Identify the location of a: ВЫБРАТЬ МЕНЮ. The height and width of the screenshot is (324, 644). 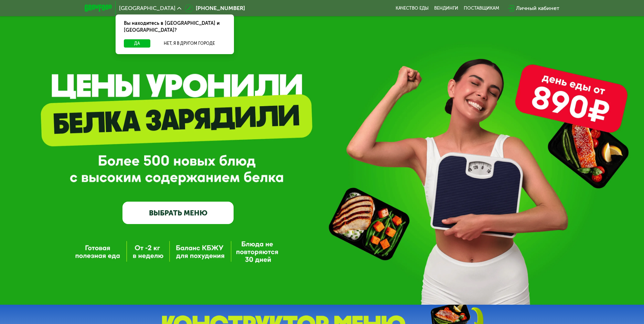
(179, 213).